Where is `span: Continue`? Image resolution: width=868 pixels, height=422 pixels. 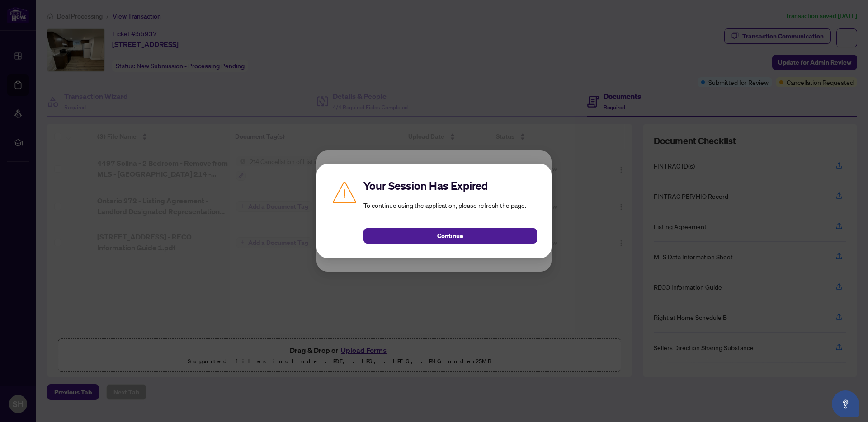
span: Continue is located at coordinates (450, 235).